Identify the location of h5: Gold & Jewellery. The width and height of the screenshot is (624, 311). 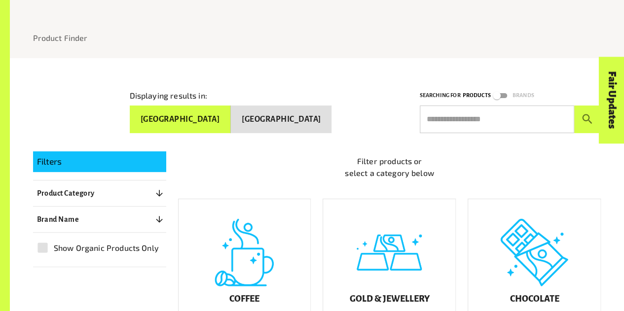
(389, 299).